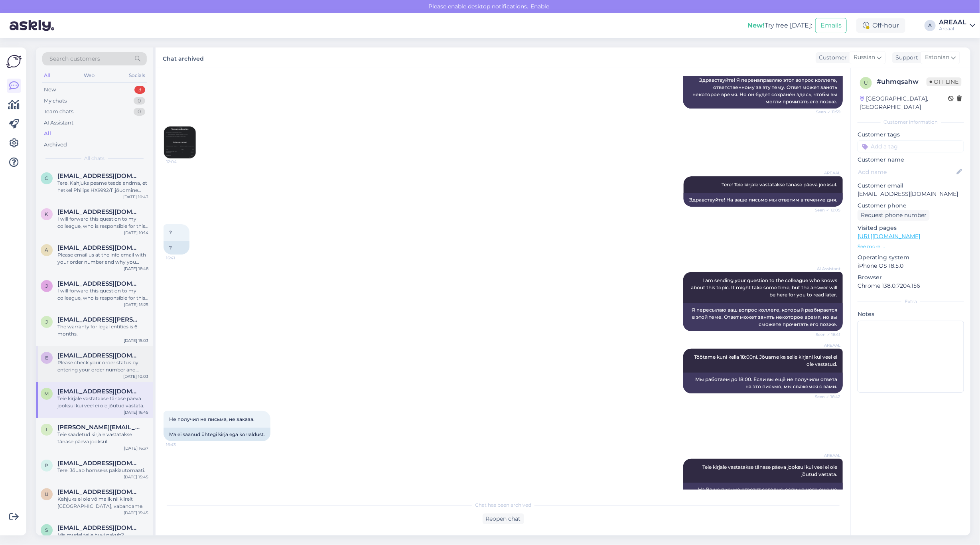 The image size is (980, 545). Describe the element at coordinates (59, 112) in the screenshot. I see `div: Team chats` at that location.